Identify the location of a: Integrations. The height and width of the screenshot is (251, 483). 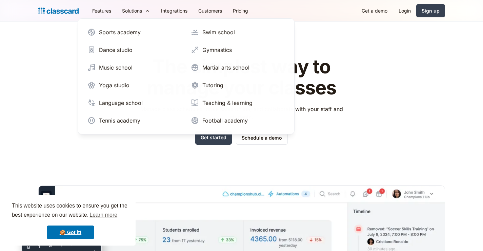
(174, 11).